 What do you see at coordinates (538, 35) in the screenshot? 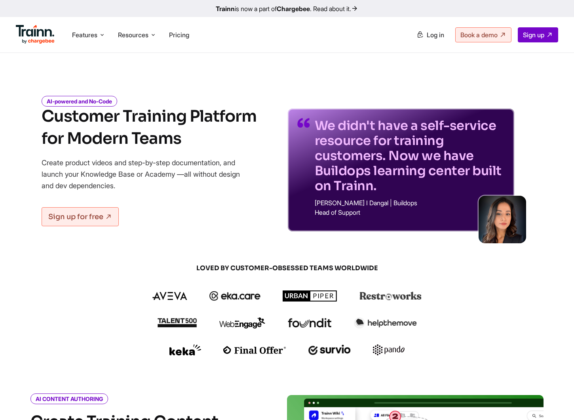
I see `a: Sign up` at bounding box center [538, 35].